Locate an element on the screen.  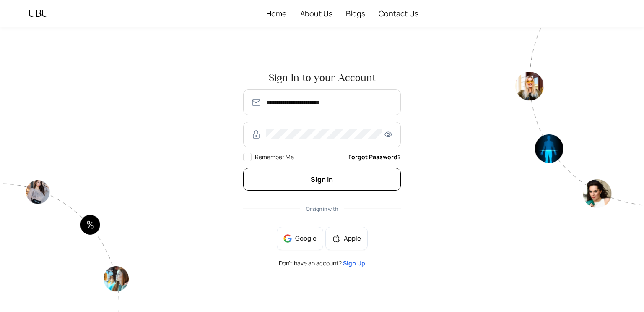
img: SmmOVPU3il4LzjOz1YszJ8A9TzvK+6qU9RAAAAAElFTkSuQmCC is located at coordinates (256, 102).